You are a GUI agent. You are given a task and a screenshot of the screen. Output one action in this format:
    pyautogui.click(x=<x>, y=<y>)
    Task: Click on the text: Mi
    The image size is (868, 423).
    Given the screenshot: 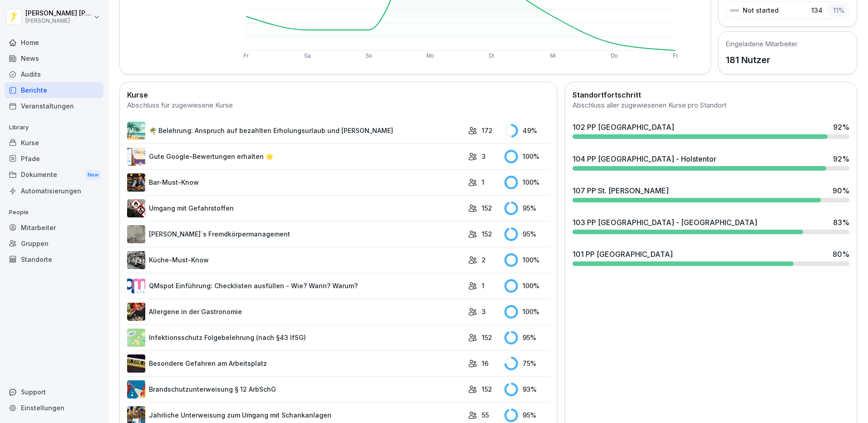 What is the action you would take?
    pyautogui.click(x=553, y=56)
    